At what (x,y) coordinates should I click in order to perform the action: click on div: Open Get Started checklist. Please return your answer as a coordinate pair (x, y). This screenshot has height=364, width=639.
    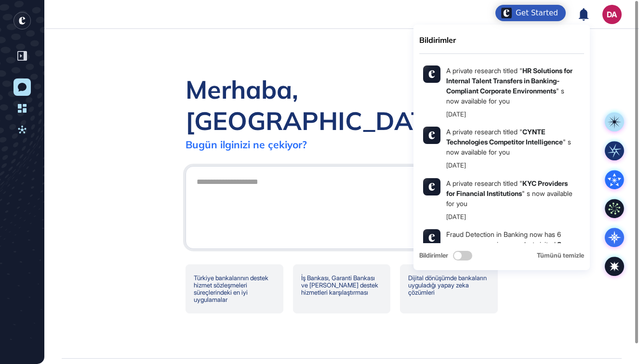
    Looking at the image, I should click on (531, 13).